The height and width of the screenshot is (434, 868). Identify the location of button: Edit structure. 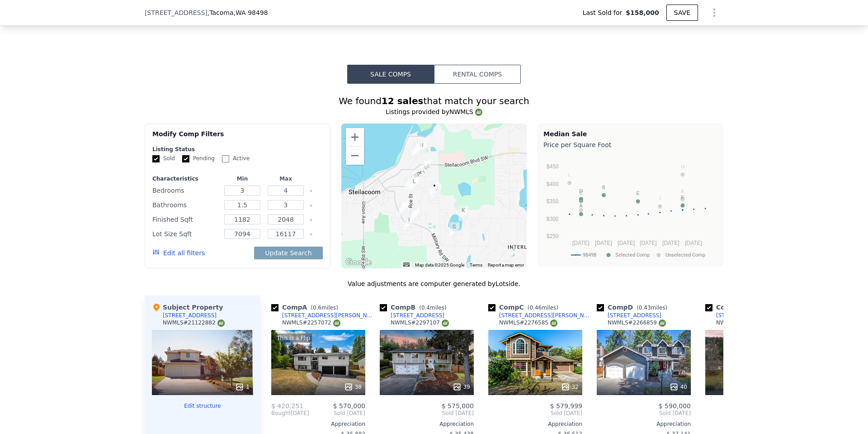
(202, 406).